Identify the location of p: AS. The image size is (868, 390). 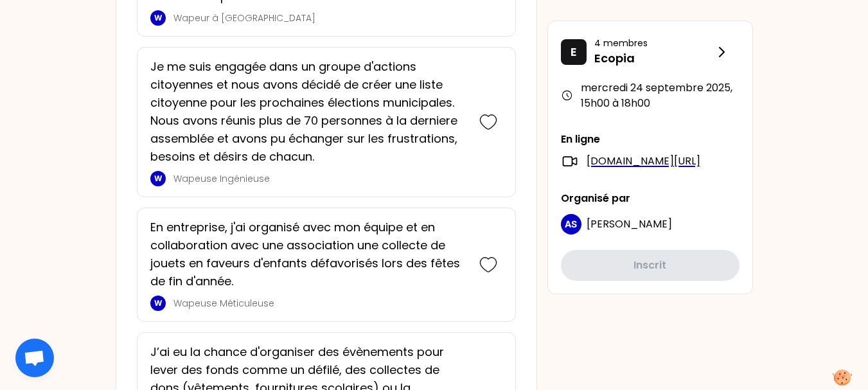
(570, 224).